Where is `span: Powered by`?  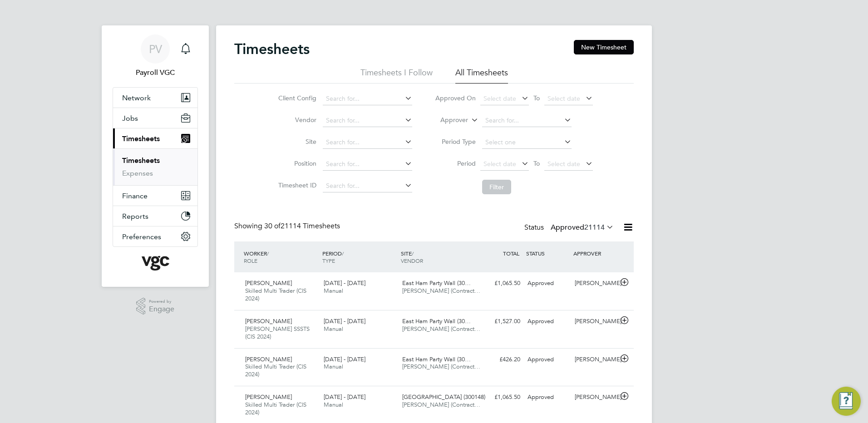
span: Powered by is located at coordinates (162, 301).